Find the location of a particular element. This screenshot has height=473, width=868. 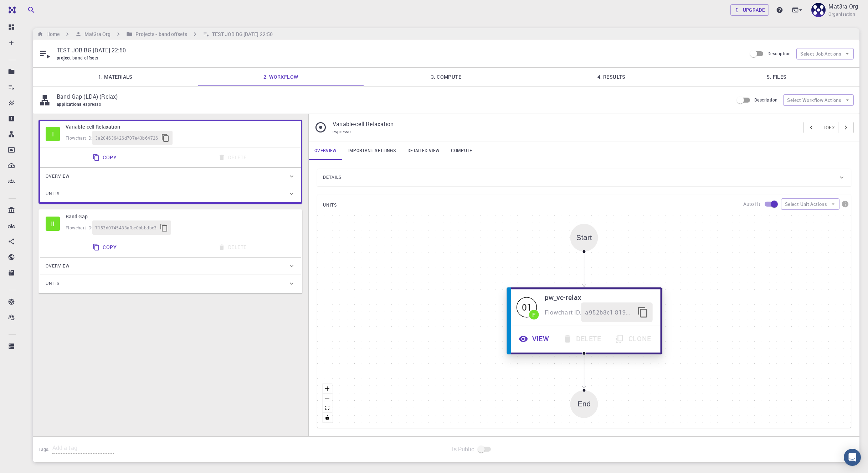

div: Details is located at coordinates (584, 177).